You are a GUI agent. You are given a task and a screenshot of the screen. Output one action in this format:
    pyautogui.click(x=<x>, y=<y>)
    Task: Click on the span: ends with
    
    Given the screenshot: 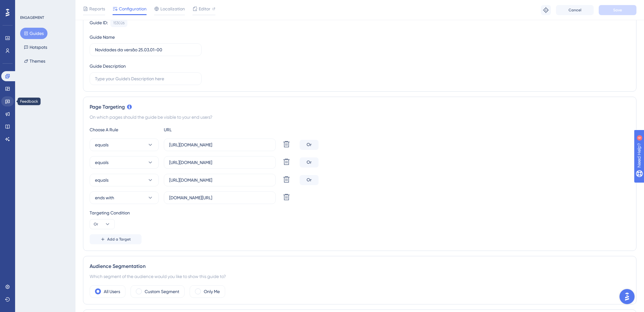 What is the action you would take?
    pyautogui.click(x=104, y=198)
    